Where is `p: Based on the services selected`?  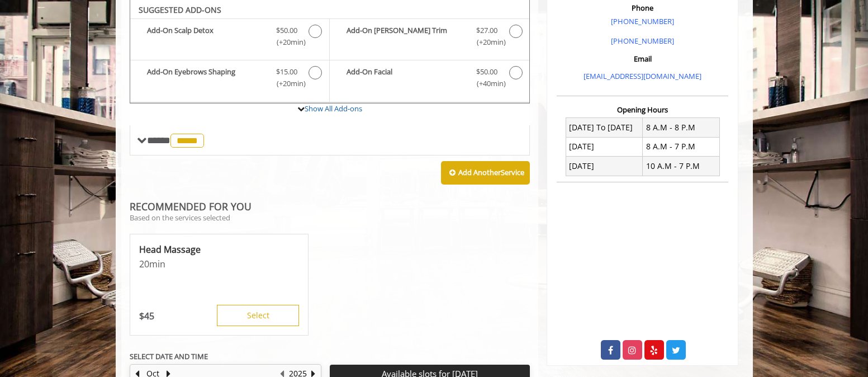 p: Based on the services selected is located at coordinates (330, 217).